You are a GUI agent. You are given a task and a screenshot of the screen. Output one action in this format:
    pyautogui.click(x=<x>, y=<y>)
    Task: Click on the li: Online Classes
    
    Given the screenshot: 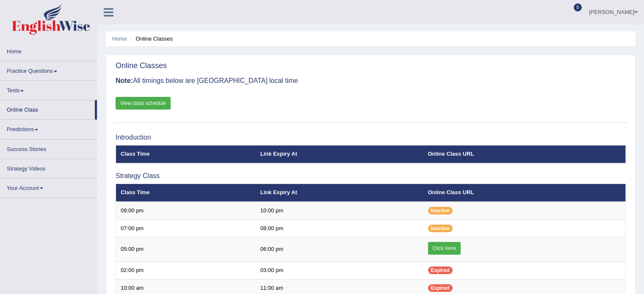 What is the action you would take?
    pyautogui.click(x=151, y=38)
    